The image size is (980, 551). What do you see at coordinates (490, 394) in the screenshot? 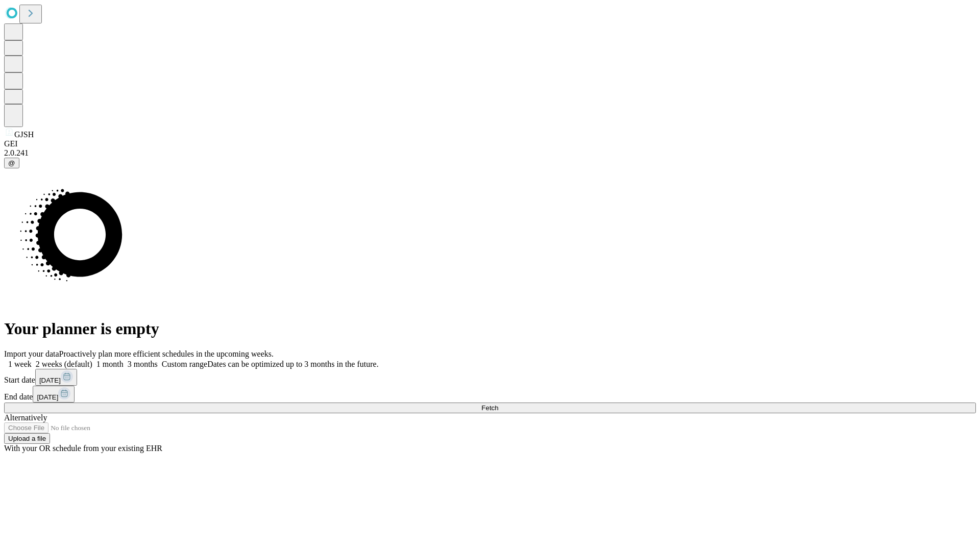
I see `div: End date` at bounding box center [490, 394].